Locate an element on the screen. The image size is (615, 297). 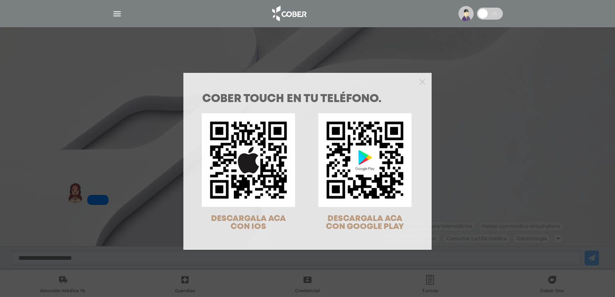
h1: COBER TOUCH en tu teléfono. is located at coordinates (307, 99).